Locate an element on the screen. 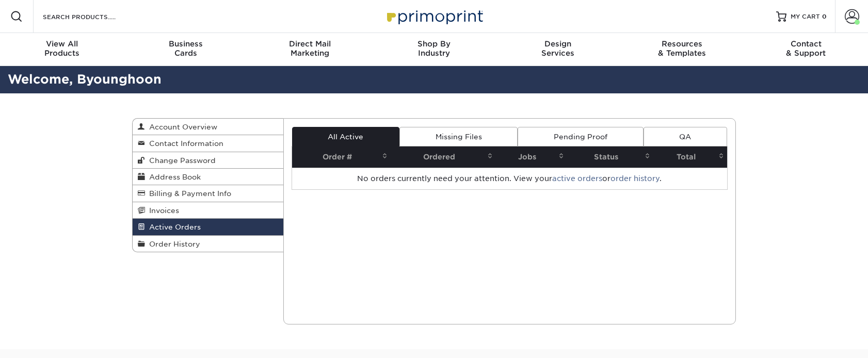 This screenshot has width=868, height=358. a: active orders is located at coordinates (577, 179).